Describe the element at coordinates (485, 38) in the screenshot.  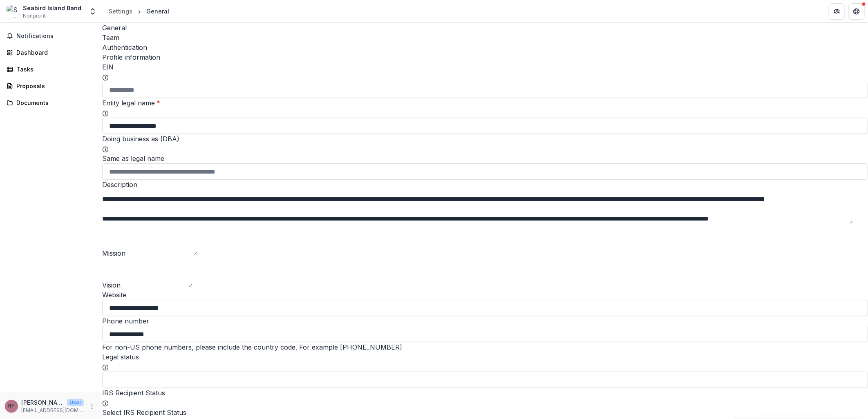
I see `a: Team` at that location.